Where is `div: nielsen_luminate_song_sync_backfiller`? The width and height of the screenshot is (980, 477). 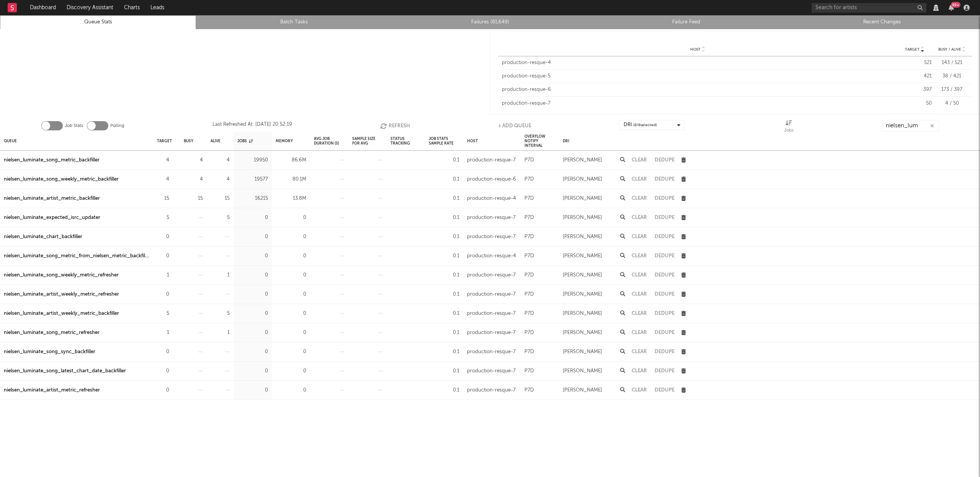
div: nielsen_luminate_song_sync_backfiller is located at coordinates (50, 351).